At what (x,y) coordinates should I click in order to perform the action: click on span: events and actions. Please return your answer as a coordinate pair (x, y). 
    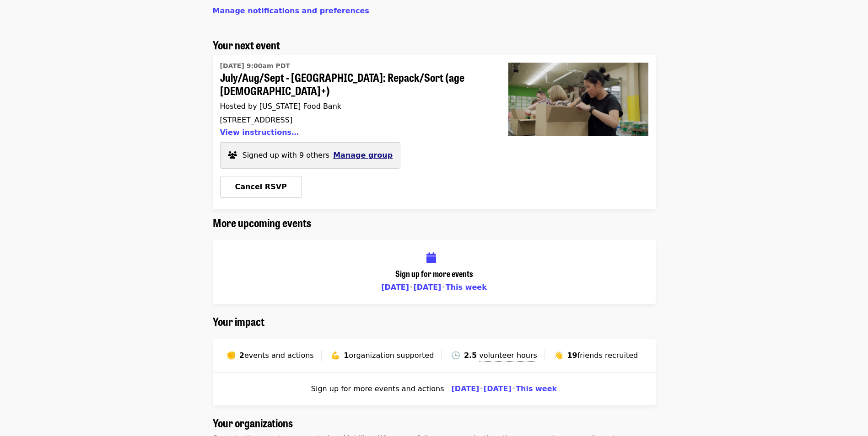
    Looking at the image, I should click on (279, 355).